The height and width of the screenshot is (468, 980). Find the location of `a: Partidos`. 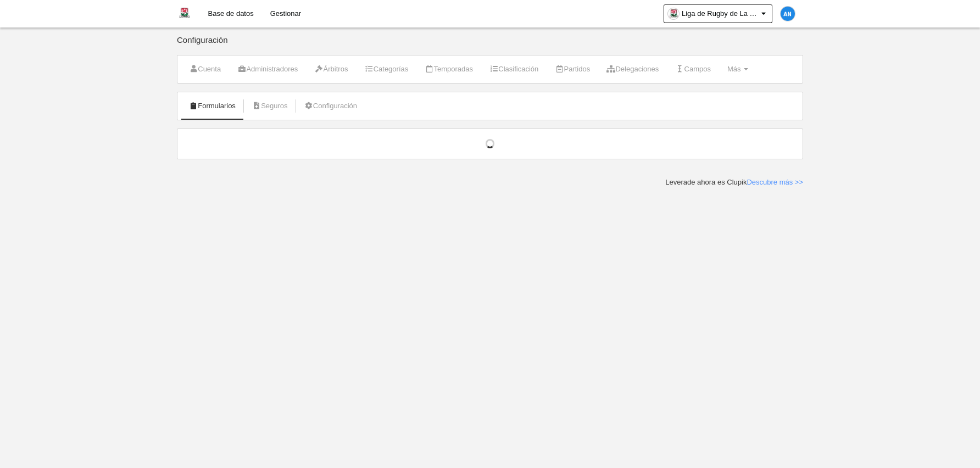

a: Partidos is located at coordinates (573, 70).